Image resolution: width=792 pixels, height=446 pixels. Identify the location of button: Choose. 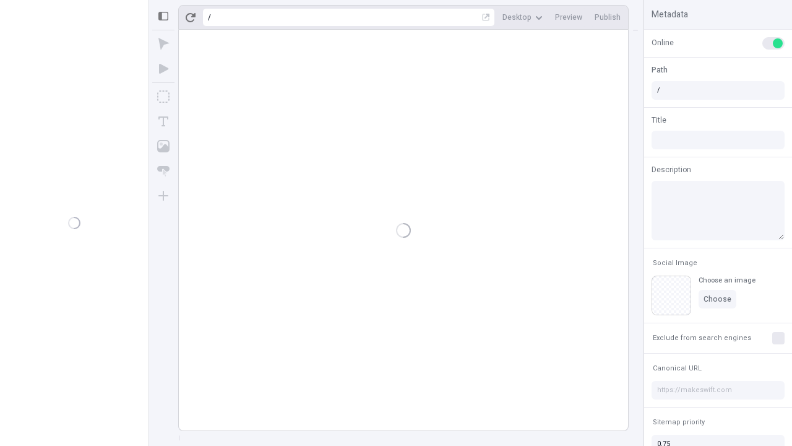
(717, 299).